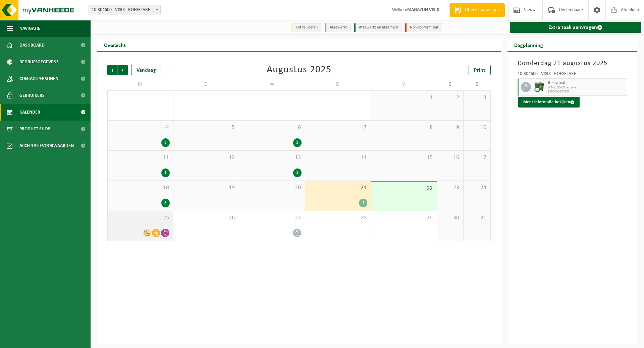 The height and width of the screenshot is (348, 644). What do you see at coordinates (549, 102) in the screenshot?
I see `button: Meer informatie bekijken` at bounding box center [549, 102].